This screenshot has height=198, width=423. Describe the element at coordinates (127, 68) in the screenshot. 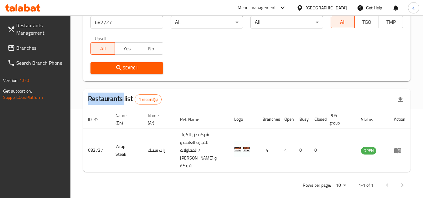

I see `button: Search` at that location.